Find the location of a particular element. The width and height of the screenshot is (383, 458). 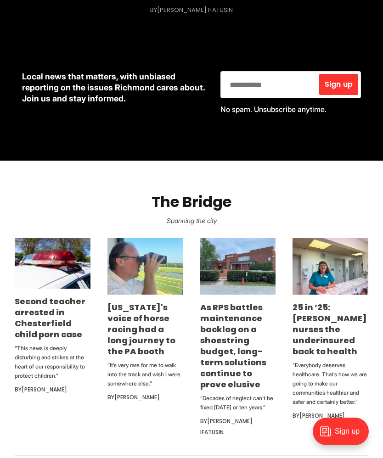

img: Virginia's voice of horse racing had a long journey to the PA booth is located at coordinates (145, 267).